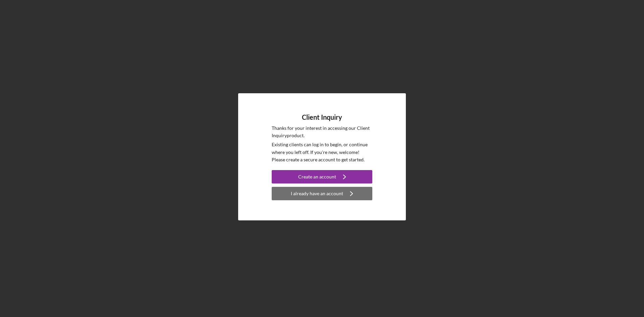  I want to click on a: I already have an account, so click(322, 194).